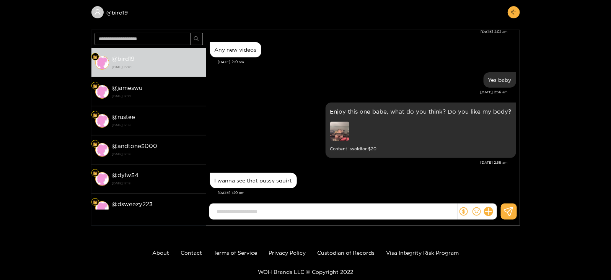 Image resolution: width=611 pixels, height=280 pixels. I want to click on a: Contact, so click(191, 253).